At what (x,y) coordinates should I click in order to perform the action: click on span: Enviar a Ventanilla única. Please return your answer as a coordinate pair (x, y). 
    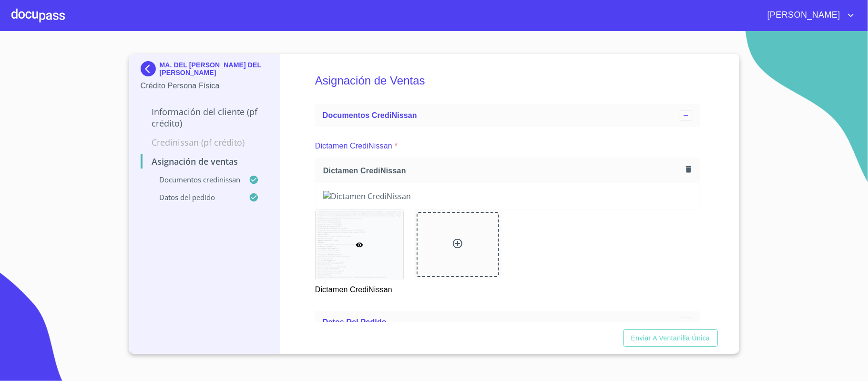
    Looking at the image, I should click on (671, 338).